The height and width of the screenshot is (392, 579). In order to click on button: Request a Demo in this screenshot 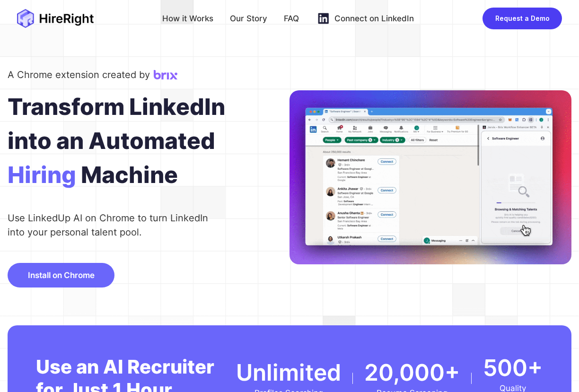, I will do `click(522, 18)`.